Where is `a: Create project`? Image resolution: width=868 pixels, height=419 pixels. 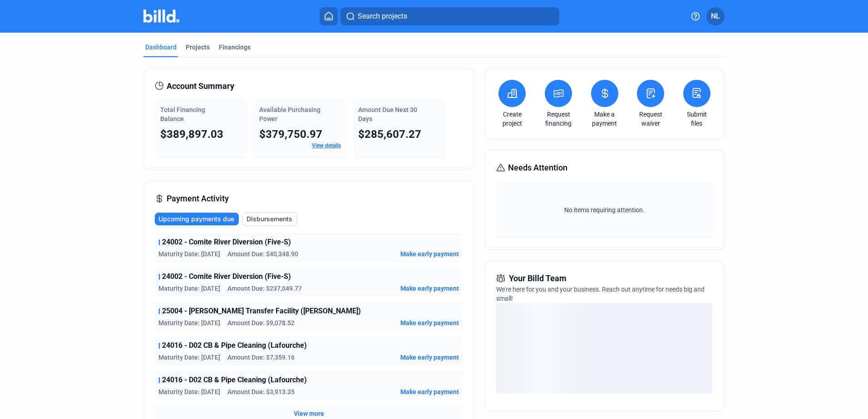
a: Create project is located at coordinates (512, 119).